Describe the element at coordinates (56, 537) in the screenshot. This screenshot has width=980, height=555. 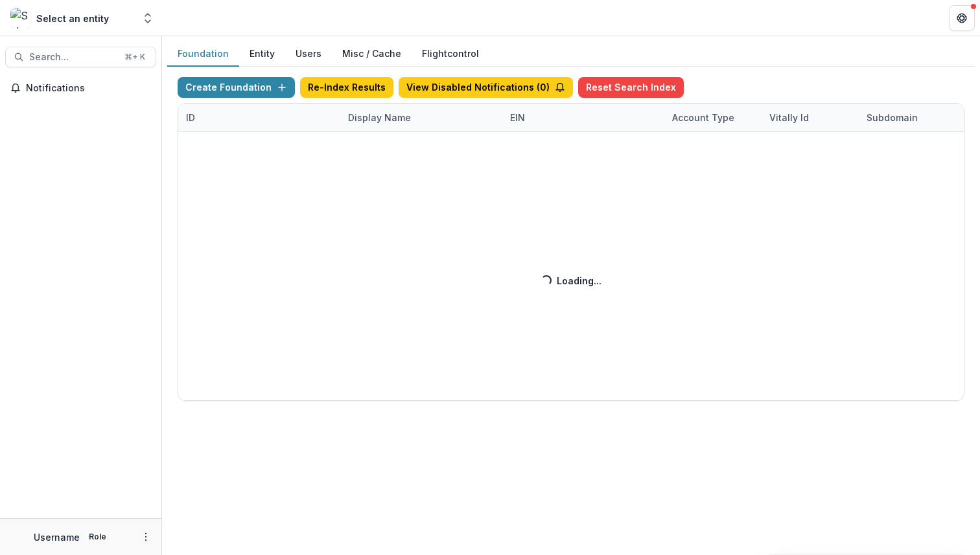
I see `p: Username` at that location.